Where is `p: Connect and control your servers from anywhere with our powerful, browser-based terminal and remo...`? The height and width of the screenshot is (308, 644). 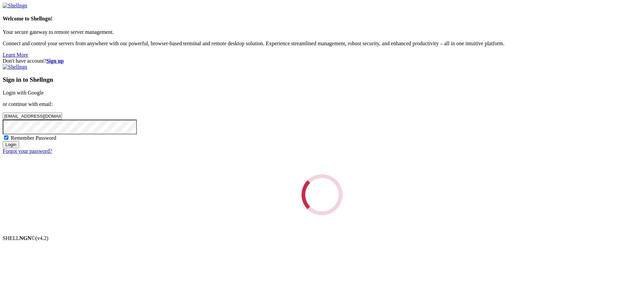
p: Connect and control your servers from anywhere with our powerful, browser-based terminal and remo... is located at coordinates (322, 44).